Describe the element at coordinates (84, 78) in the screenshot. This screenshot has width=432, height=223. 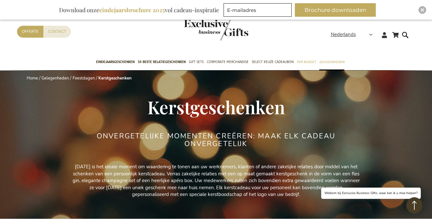
I see `a: Feestdagen` at that location.